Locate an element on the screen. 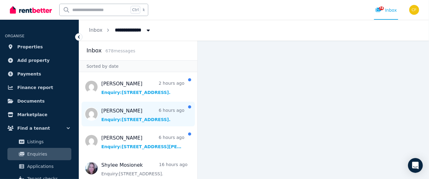  span: Marketplace is located at coordinates (32, 115).